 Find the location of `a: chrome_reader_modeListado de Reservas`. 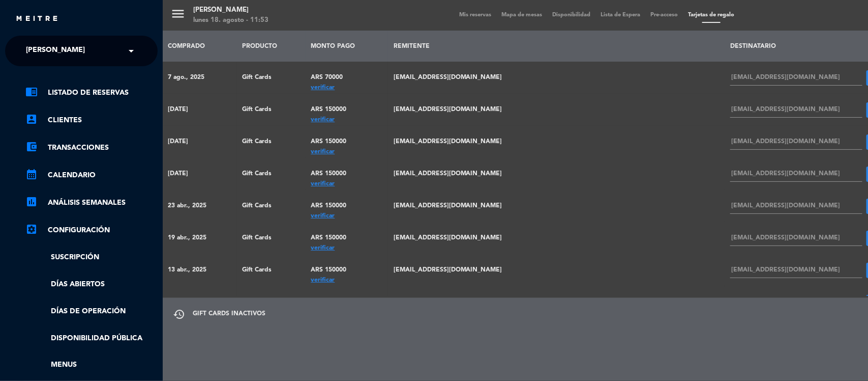

a: chrome_reader_modeListado de Reservas is located at coordinates (92, 93).